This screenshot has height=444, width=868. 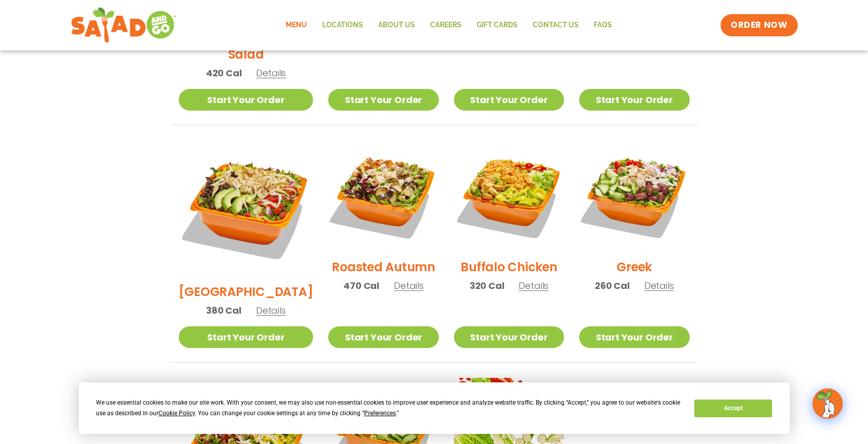 What do you see at coordinates (758, 25) in the screenshot?
I see `span: ORDER NOW` at bounding box center [758, 25].